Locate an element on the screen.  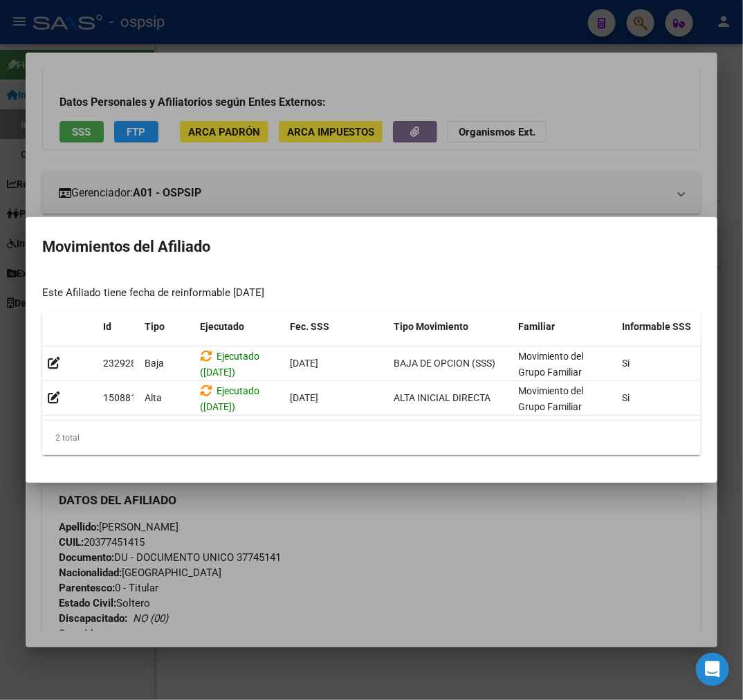
span: 150881 is located at coordinates (119, 398).